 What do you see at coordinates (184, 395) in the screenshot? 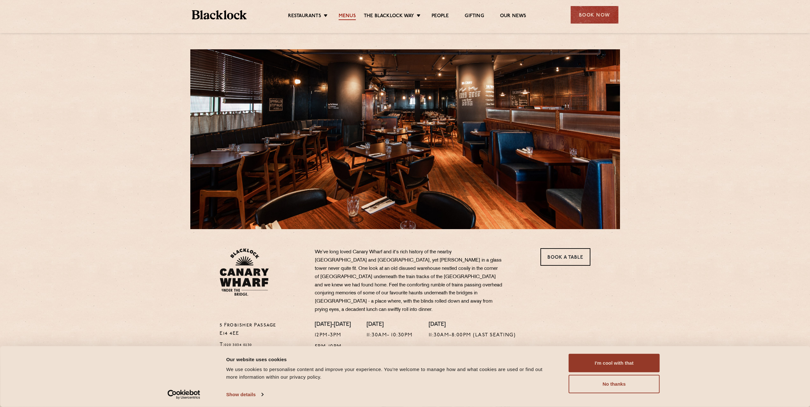
I see `a: Usercentrics Cookiebot - opens in a new window` at bounding box center [184, 395].